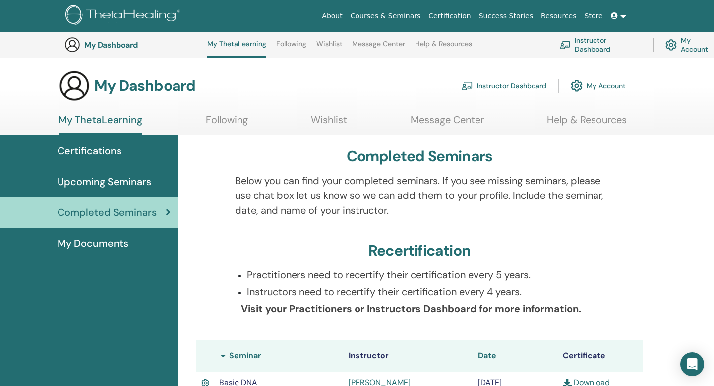  What do you see at coordinates (419, 250) in the screenshot?
I see `h3: Recertification` at bounding box center [419, 250].